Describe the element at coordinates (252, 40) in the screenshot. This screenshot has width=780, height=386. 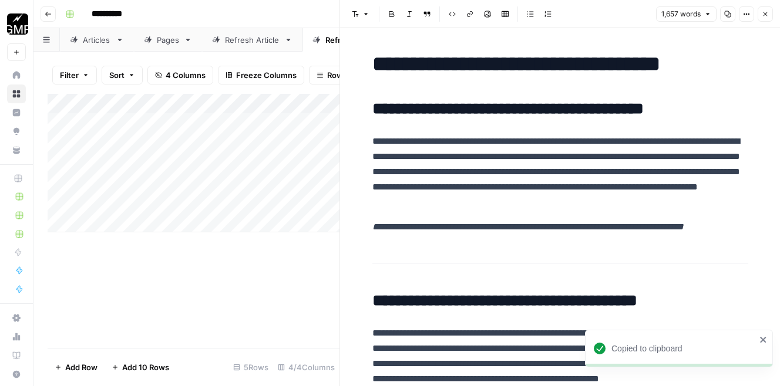
I see `a: Refresh Article` at that location.